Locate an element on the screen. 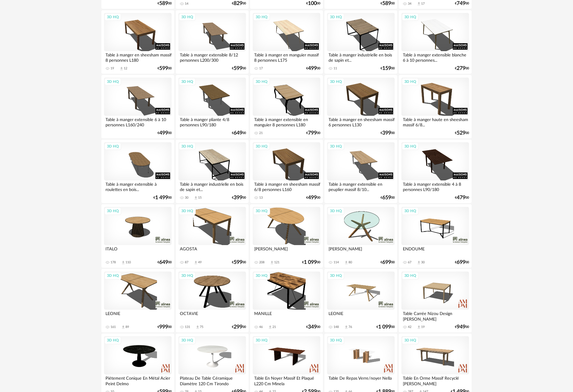 The image size is (573, 392). div: Table à manger pliante 4/8 personnes L90/180 is located at coordinates (212, 122).